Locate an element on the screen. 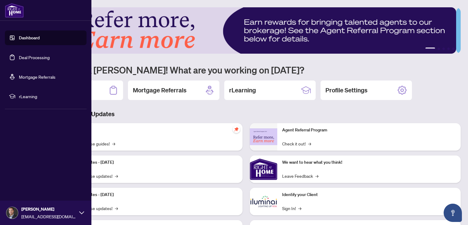 The height and width of the screenshot is (225, 468). p: Identify your Client is located at coordinates (369, 195).